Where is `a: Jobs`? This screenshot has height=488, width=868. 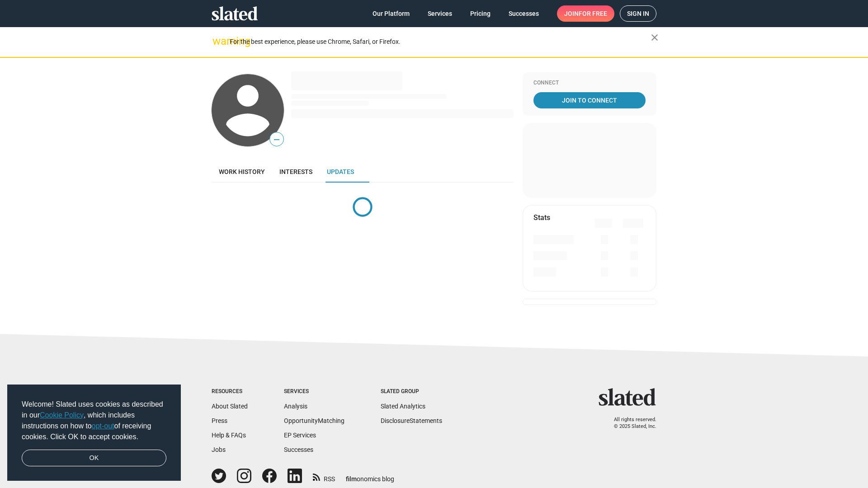 a: Jobs is located at coordinates (218, 450).